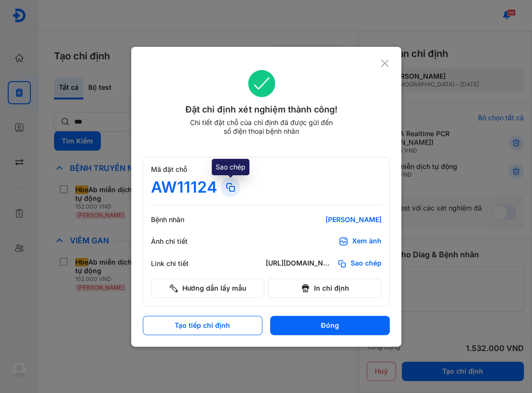 The image size is (532, 393). What do you see at coordinates (366, 264) in the screenshot?
I see `span: Sao chép` at bounding box center [366, 264].